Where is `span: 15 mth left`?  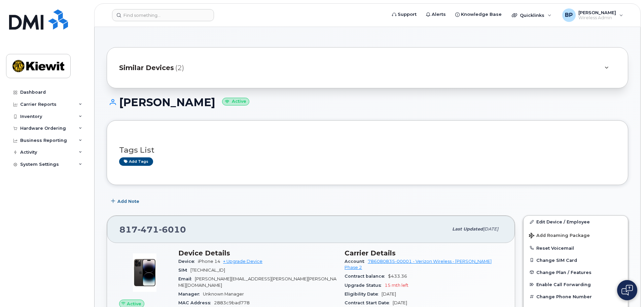
span: 15 mth left is located at coordinates (396, 285).